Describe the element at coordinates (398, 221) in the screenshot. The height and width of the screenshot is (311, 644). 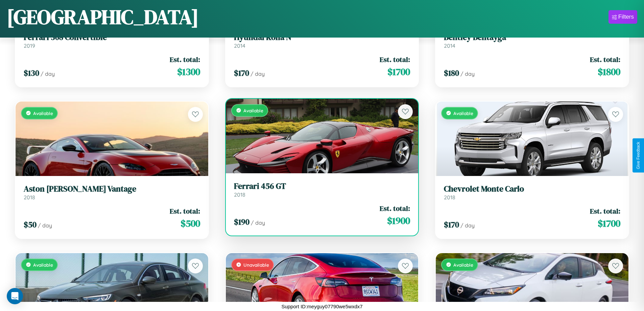
I see `span: $ 1900` at that location.